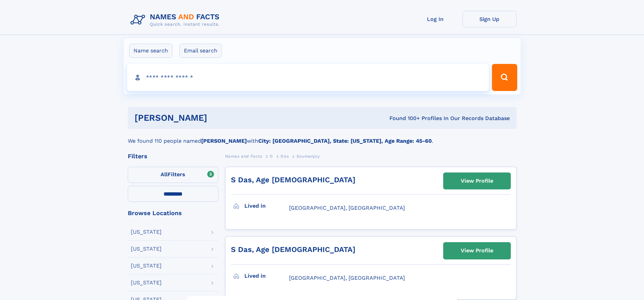 The image size is (644, 300). What do you see at coordinates (284, 156) in the screenshot?
I see `span: Das` at bounding box center [284, 156].